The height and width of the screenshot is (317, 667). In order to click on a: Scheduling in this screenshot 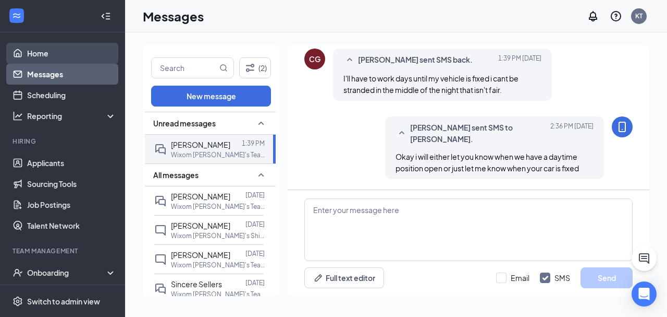, I will do `click(71, 95)`.